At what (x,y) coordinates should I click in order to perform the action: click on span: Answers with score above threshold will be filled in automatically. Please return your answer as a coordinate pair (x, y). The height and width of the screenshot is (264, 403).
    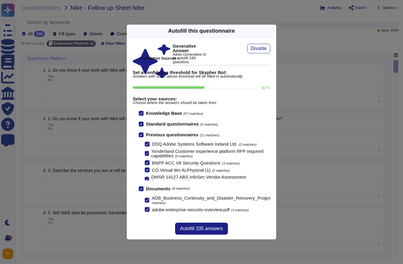
    Looking at the image, I should click on (201, 77).